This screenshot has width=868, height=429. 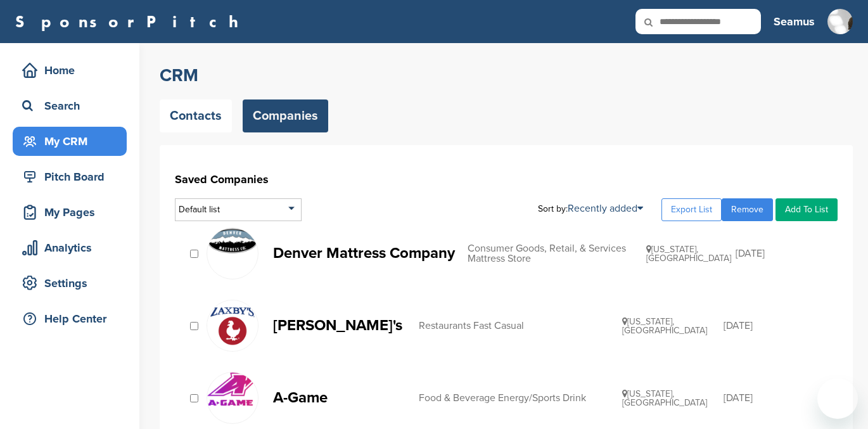 What do you see at coordinates (340, 397) in the screenshot?
I see `p: A-Game` at bounding box center [340, 397].